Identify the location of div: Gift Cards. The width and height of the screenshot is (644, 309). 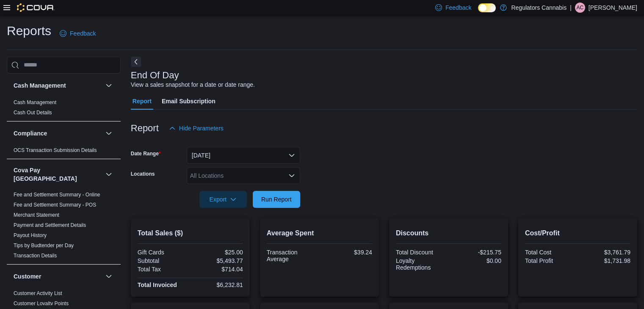
(163, 252).